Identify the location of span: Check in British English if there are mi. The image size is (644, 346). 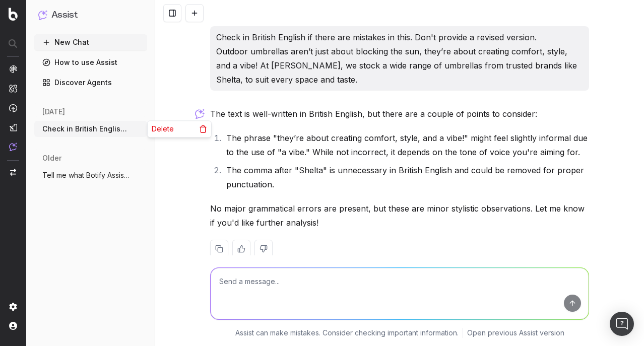
(87, 129).